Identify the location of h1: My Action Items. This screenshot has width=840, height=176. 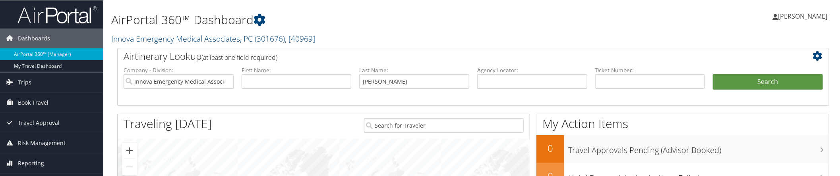
(682, 124).